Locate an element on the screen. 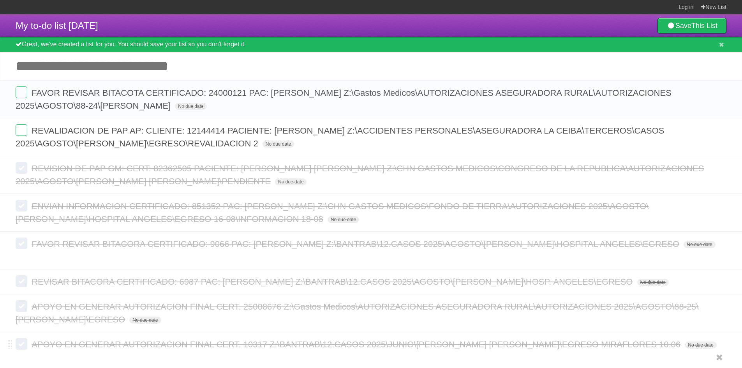  span: APOYO EN GENERAR AUTORIZACION FINAL CERT. 25008676 Z:\Gastos Medicos\AUTORIZACIONES ASEGURADORA R... is located at coordinates (357, 313).